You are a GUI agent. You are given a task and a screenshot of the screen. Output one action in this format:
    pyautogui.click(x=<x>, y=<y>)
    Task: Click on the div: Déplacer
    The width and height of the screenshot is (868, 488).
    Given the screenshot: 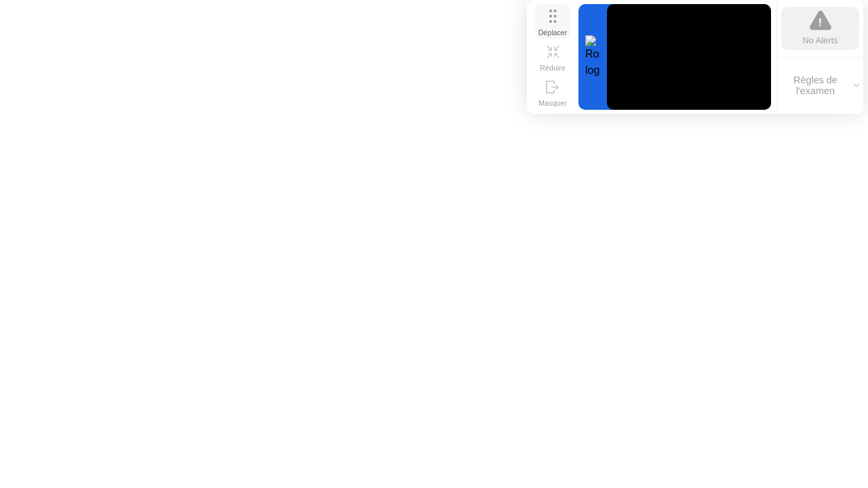 What is the action you would take?
    pyautogui.click(x=553, y=33)
    